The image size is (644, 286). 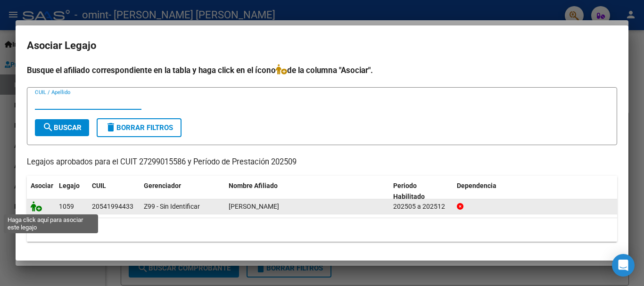 I want to click on div: 202505 a 202512, so click(x=421, y=206).